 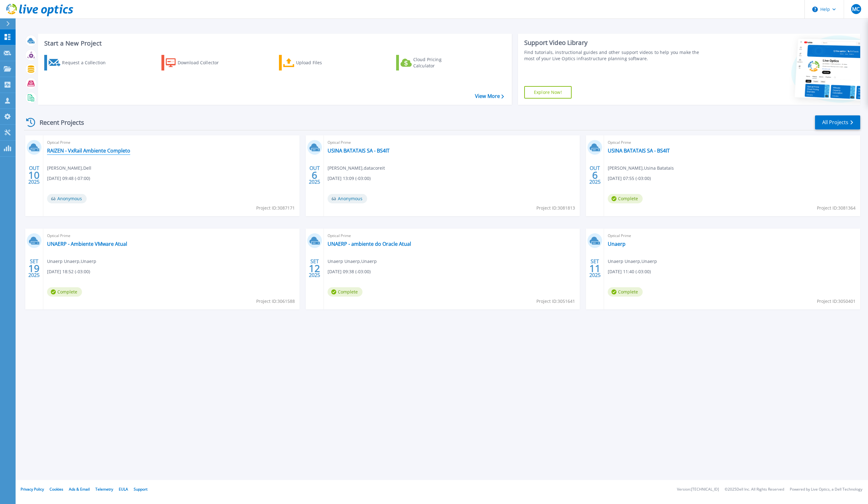 What do you see at coordinates (431, 63) in the screenshot?
I see `a: Cloud Pricing Calculator` at bounding box center [431, 63].